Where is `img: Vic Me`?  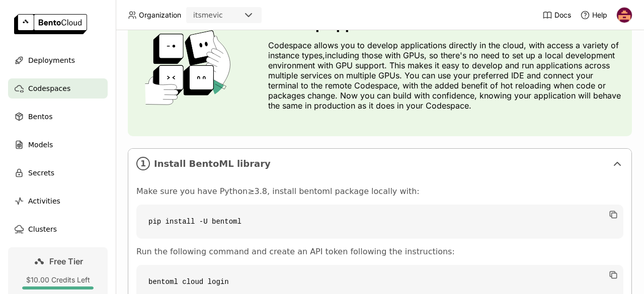 img: Vic Me is located at coordinates (624, 15).